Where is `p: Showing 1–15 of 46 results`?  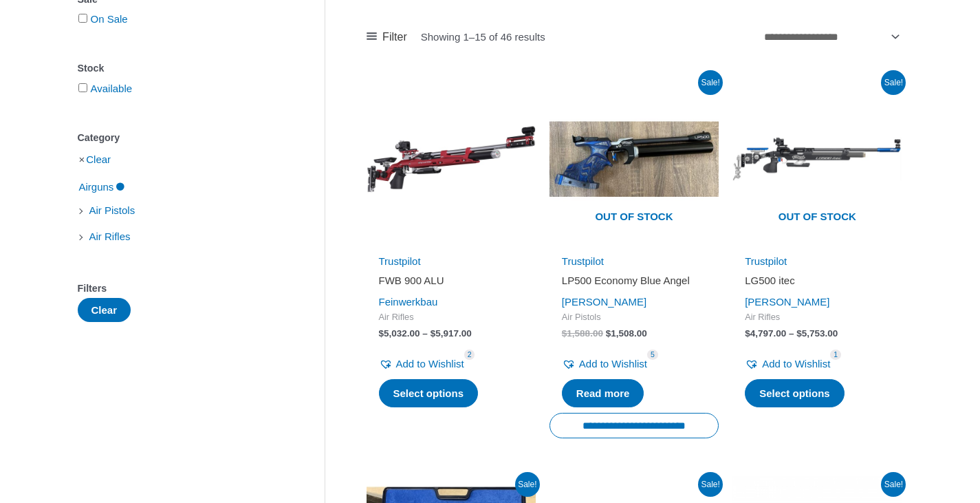
p: Showing 1–15 of 46 results is located at coordinates (482, 37).